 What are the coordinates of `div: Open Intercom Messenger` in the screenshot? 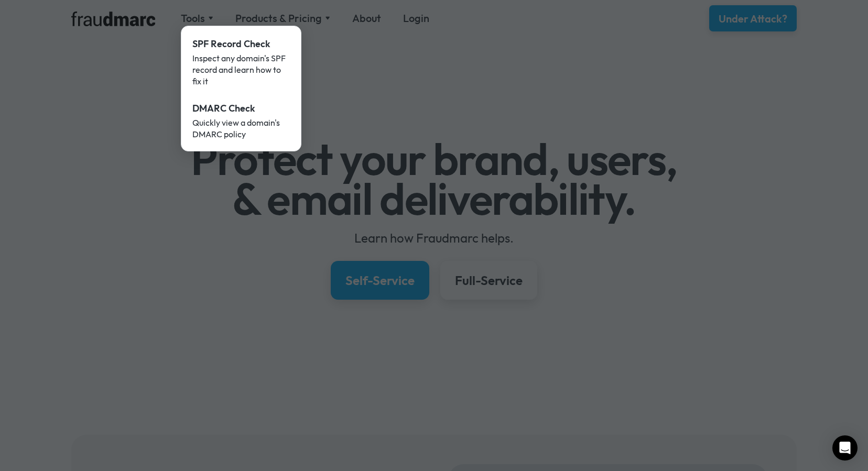 It's located at (845, 448).